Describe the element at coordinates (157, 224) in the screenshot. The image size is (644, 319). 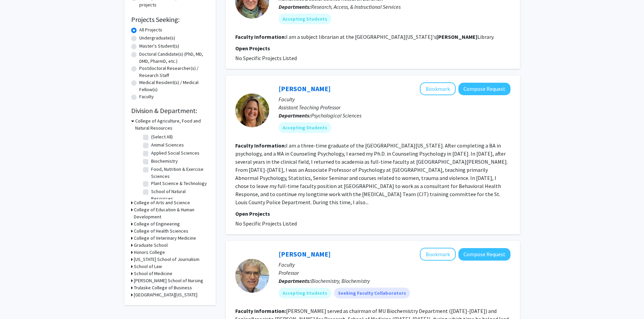
I see `h3: College of Engineering` at that location.